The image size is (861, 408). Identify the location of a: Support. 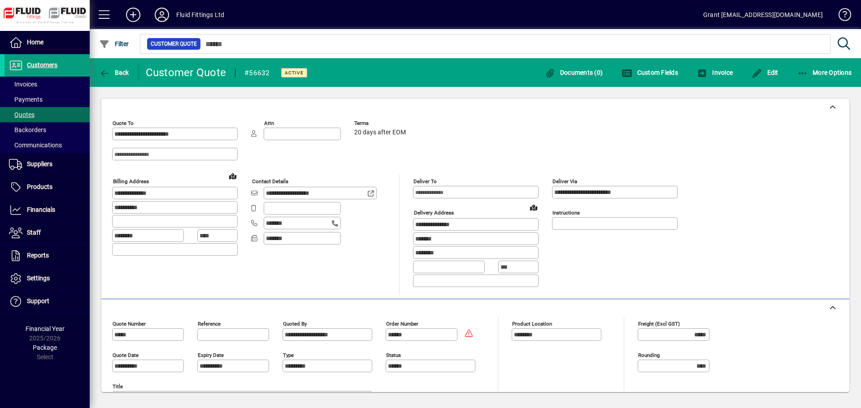
(47, 302).